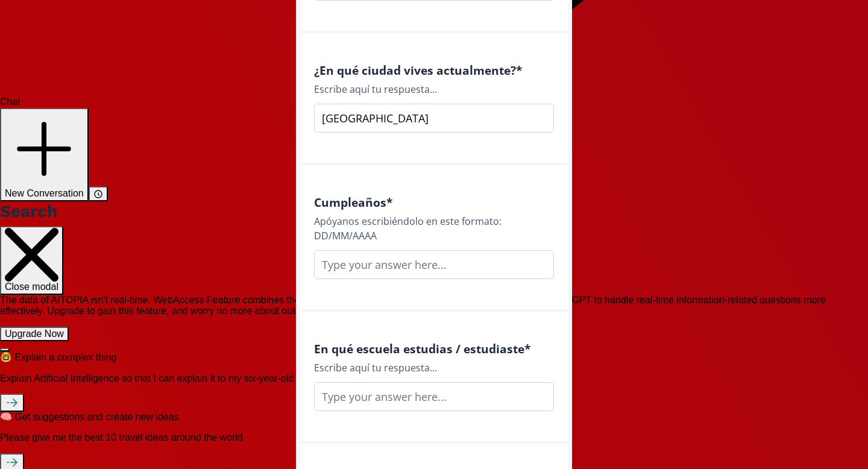 Image resolution: width=868 pixels, height=469 pixels. What do you see at coordinates (434, 228) in the screenshot?
I see `div: Apóyanos escribiéndolo en este formato: DD/MM/AAAA` at bounding box center [434, 228].